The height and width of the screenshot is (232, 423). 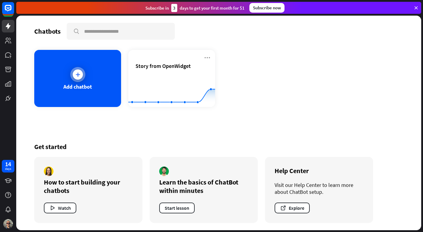 What do you see at coordinates (77, 86) in the screenshot?
I see `div: Add chatbot` at bounding box center [77, 86].